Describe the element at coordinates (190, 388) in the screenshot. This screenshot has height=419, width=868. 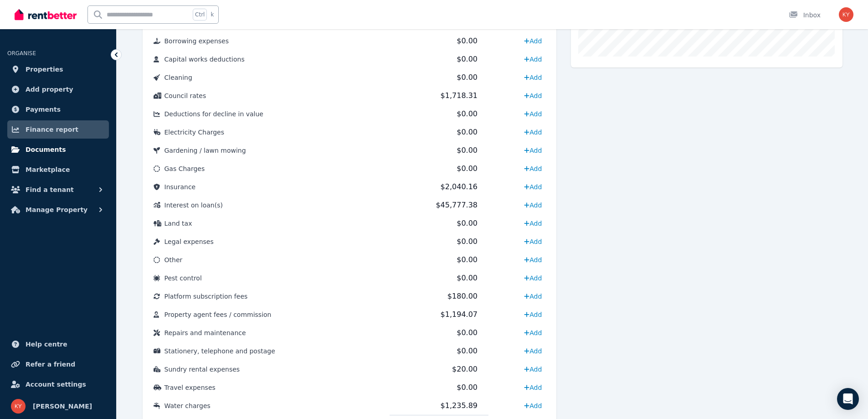
I see `span: Travel expenses` at that location.